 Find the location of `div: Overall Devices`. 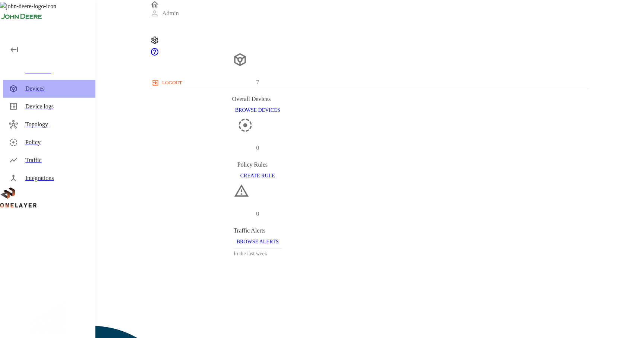

div: Overall Devices is located at coordinates (257, 99).